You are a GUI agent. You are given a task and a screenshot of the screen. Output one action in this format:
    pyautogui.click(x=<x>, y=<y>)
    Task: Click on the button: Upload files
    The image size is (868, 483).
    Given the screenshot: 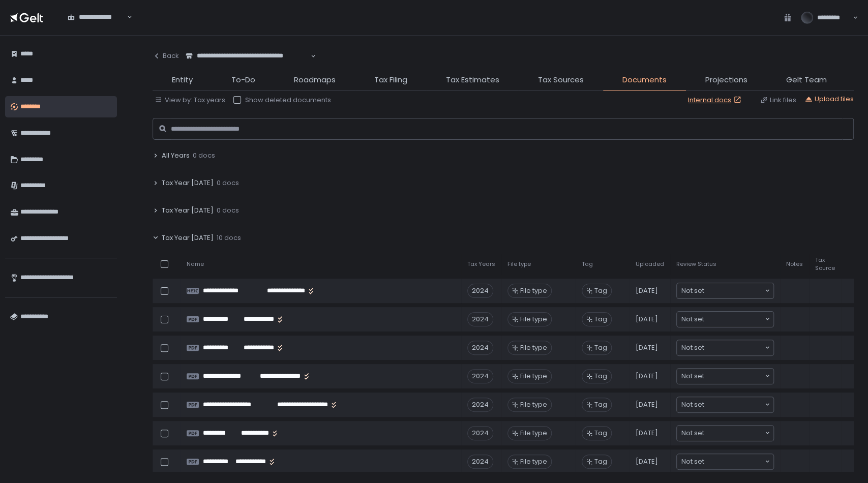 What is the action you would take?
    pyautogui.click(x=829, y=99)
    